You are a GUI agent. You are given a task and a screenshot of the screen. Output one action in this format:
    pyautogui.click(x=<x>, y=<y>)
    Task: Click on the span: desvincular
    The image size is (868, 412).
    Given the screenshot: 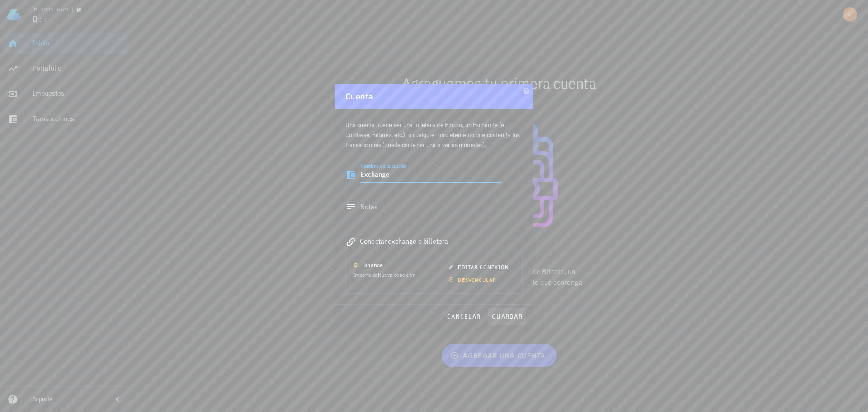 What is the action you would take?
    pyautogui.click(x=474, y=279)
    